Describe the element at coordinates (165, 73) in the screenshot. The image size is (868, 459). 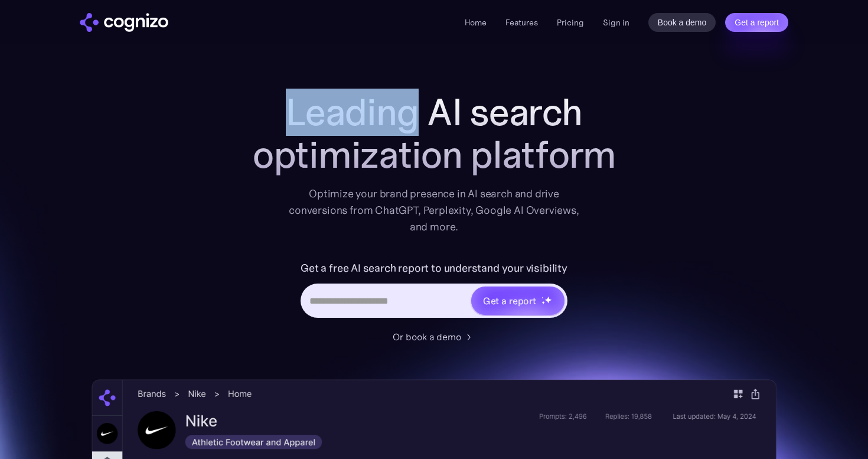
I see `div: Keywords by Traffic` at that location.